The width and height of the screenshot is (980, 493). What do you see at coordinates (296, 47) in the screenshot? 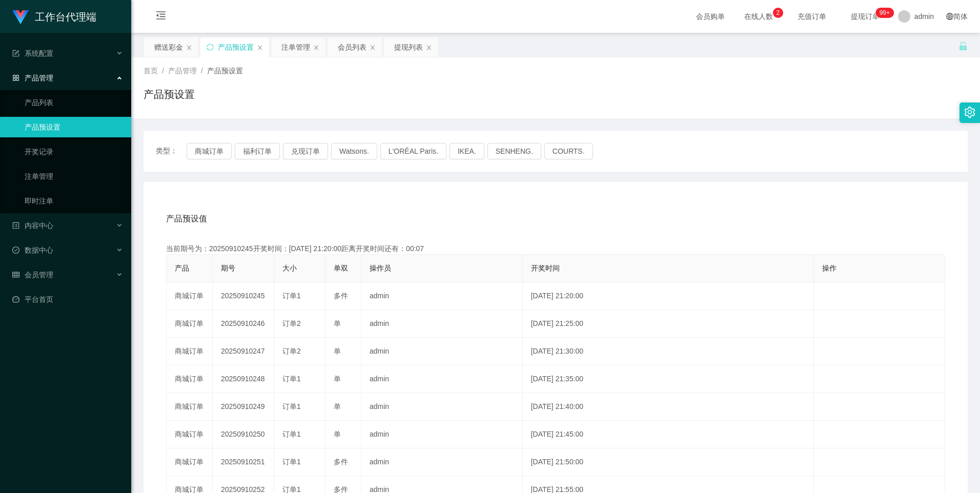
I see `div: 注单管理` at bounding box center [296, 47].